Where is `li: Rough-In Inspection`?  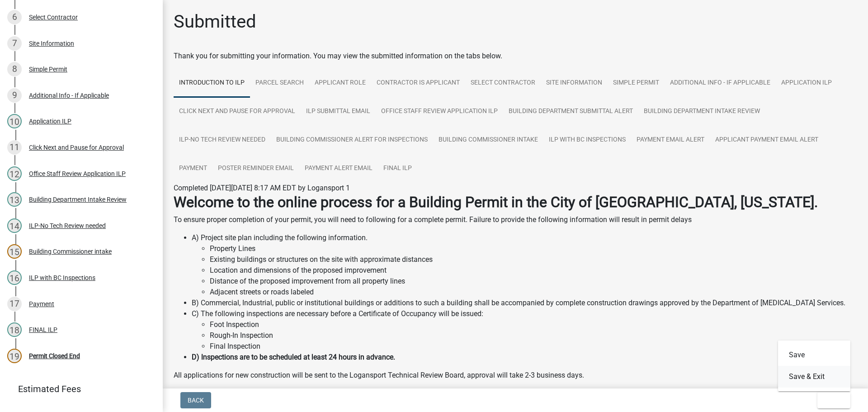 li: Rough-In Inspection is located at coordinates (533, 336).